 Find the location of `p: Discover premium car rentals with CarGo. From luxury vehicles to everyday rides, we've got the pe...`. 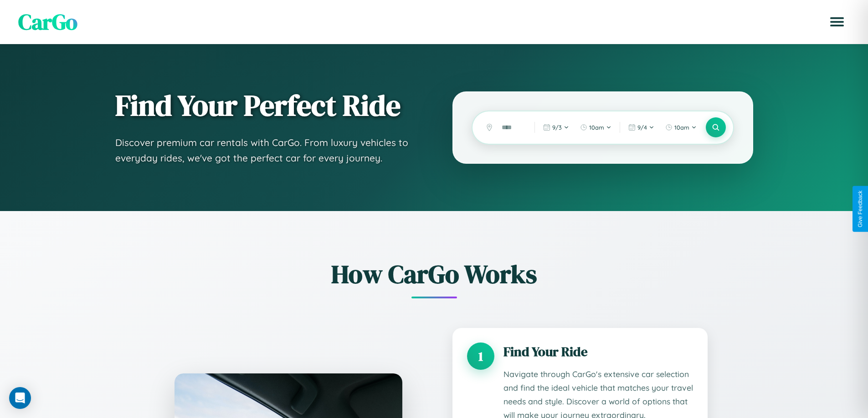

p: Discover premium car rentals with CarGo. From luxury vehicles to everyday rides, we've got the pe... is located at coordinates (265, 150).